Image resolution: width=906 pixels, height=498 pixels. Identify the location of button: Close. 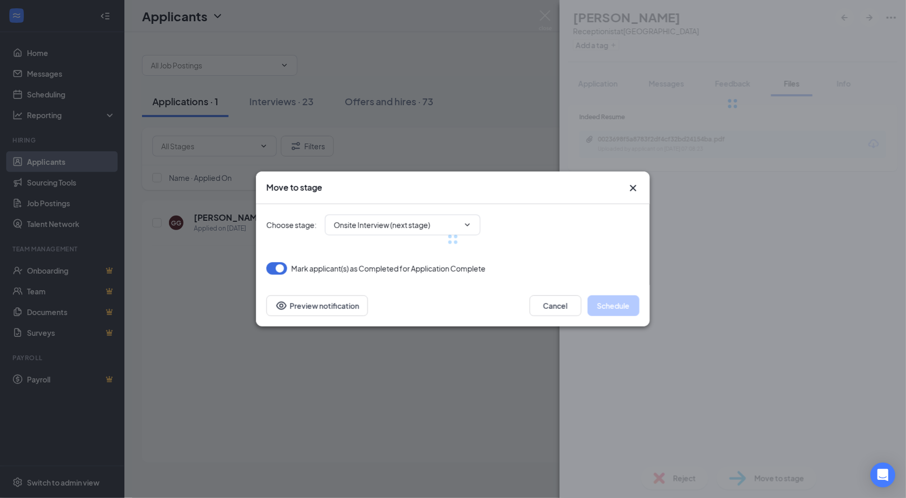
(634, 188).